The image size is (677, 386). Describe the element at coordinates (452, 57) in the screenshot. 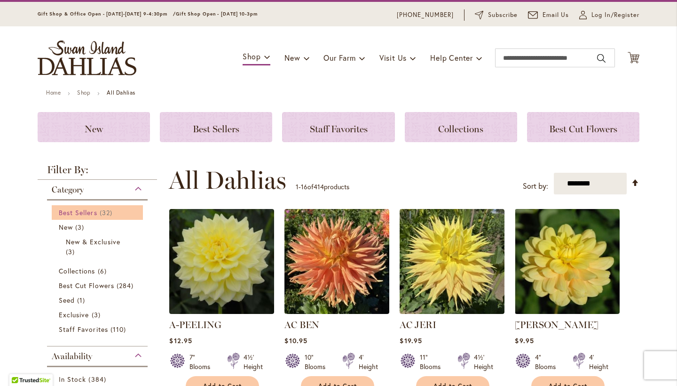

I see `span: Help Center` at that location.